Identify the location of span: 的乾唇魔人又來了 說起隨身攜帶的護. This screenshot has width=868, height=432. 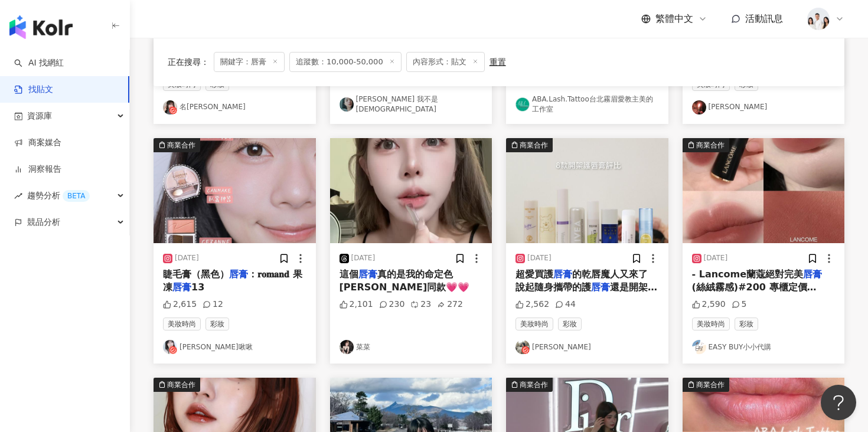
(582, 280).